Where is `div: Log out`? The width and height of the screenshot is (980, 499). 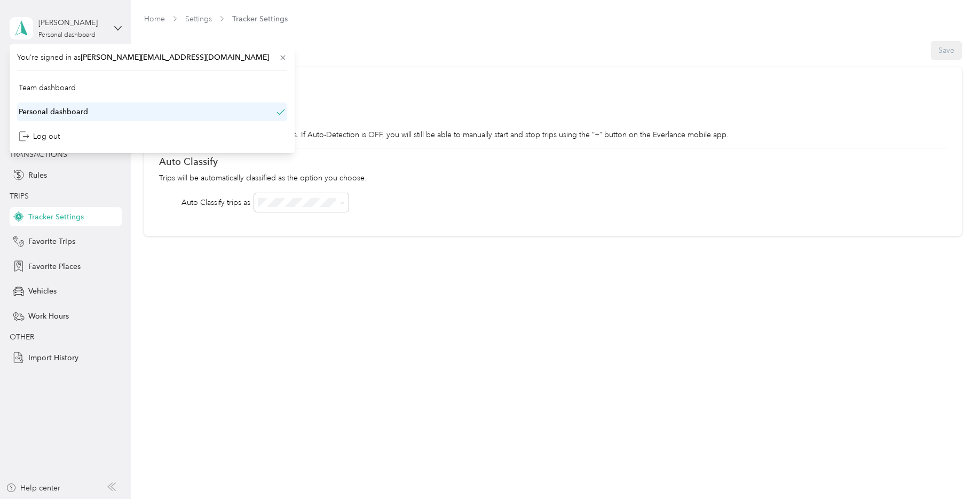
div: Log out is located at coordinates (39, 136).